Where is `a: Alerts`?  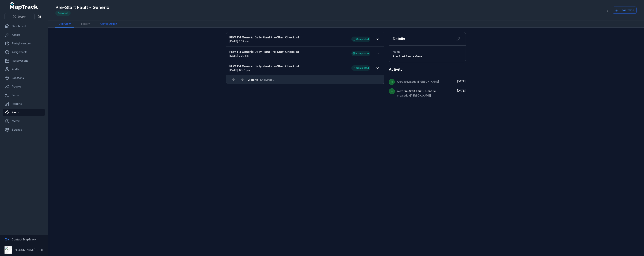 a: Alerts is located at coordinates (24, 112).